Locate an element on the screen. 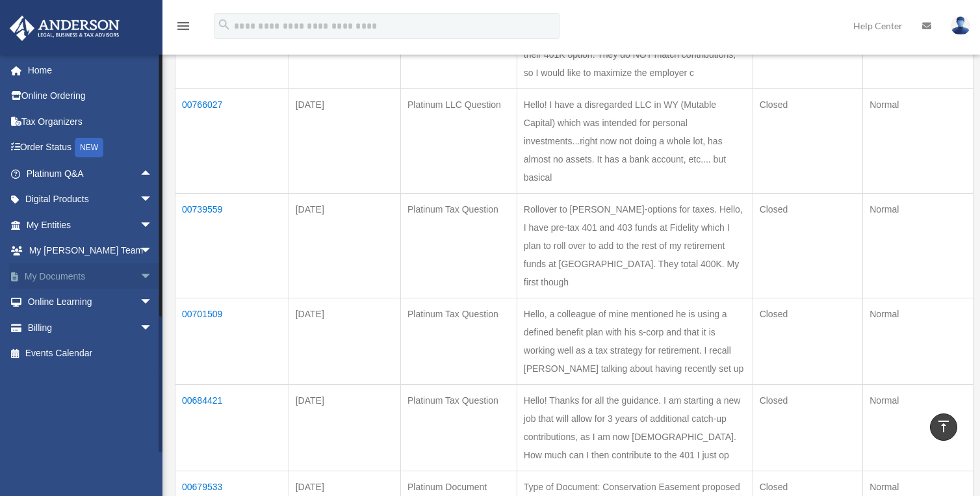 The height and width of the screenshot is (496, 980). a: Billingarrow_drop_down is located at coordinates (90, 328).